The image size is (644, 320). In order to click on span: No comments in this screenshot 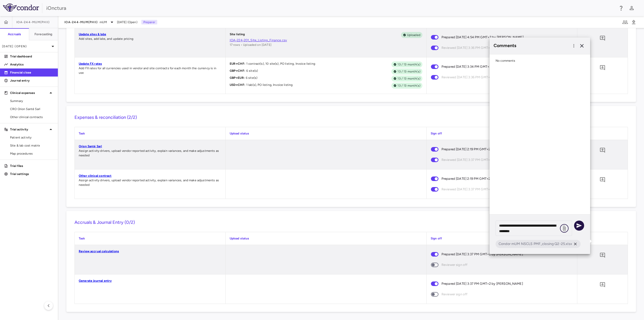, I will do `click(505, 61)`.